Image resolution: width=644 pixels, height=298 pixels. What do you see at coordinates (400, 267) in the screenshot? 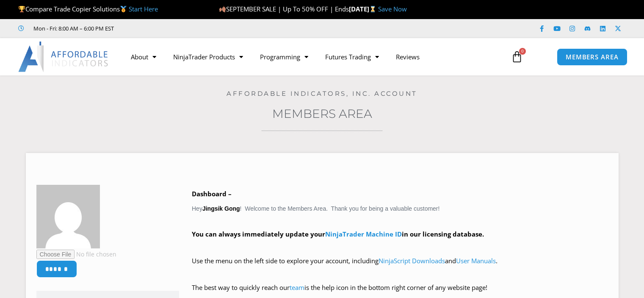
I see `p: Use the menu on the left side to explore your account, including and .` at bounding box center [400, 267].